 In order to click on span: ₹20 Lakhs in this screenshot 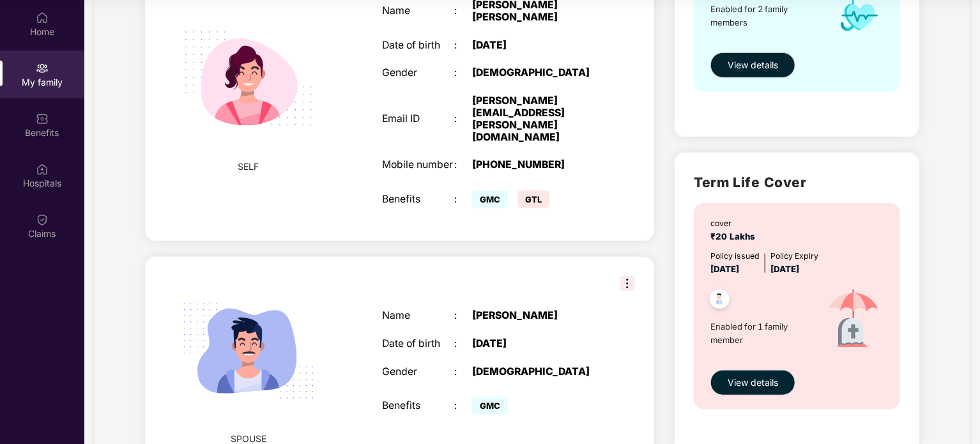, I will do `click(735, 236)`.